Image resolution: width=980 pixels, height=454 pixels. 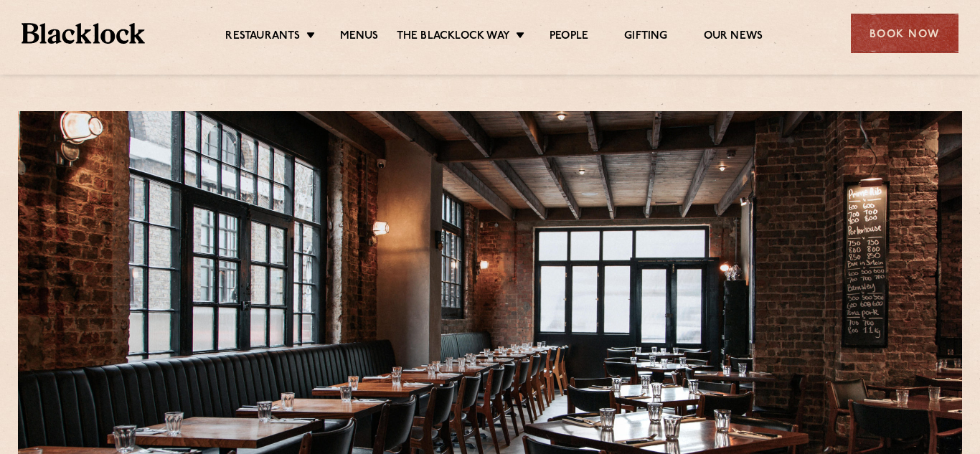 I want to click on div: Book Now, so click(x=905, y=33).